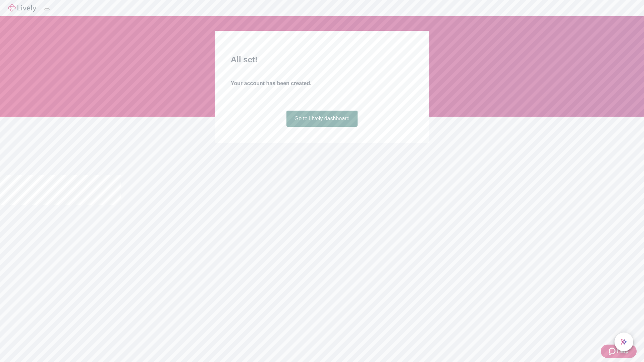  I want to click on img: Lively, so click(22, 8).